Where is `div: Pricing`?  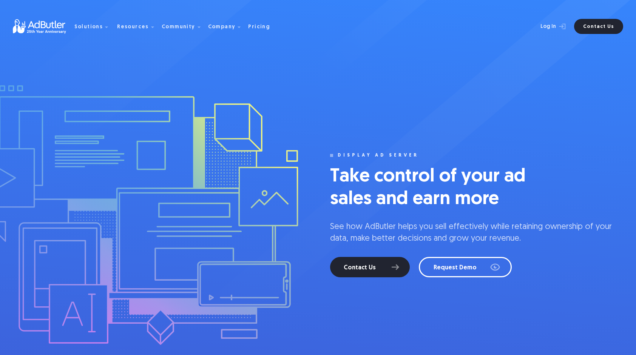 div: Pricing is located at coordinates (259, 27).